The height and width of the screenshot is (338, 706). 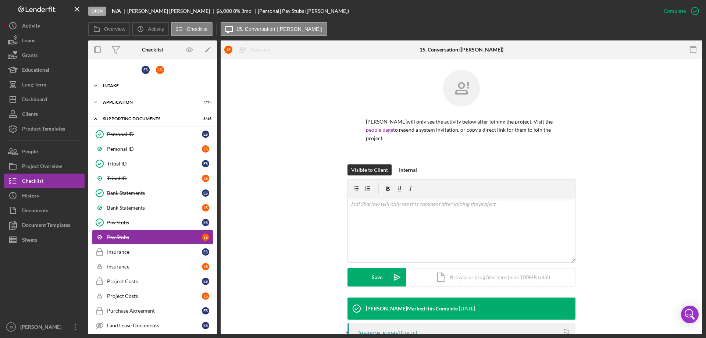 I want to click on button: Product Templates, so click(x=44, y=129).